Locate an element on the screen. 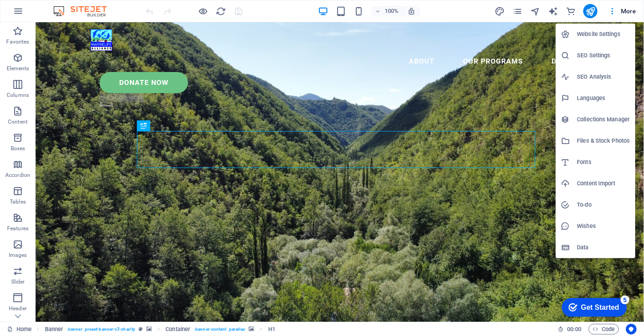 This screenshot has width=644, height=336. h6: Collections Manager is located at coordinates (604, 119).